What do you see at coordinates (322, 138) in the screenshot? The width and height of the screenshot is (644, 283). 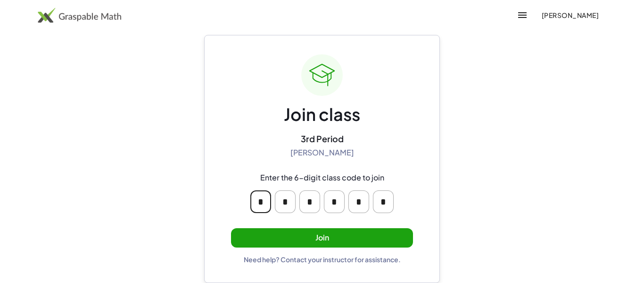 I see `div: 3rd Period` at bounding box center [322, 138].